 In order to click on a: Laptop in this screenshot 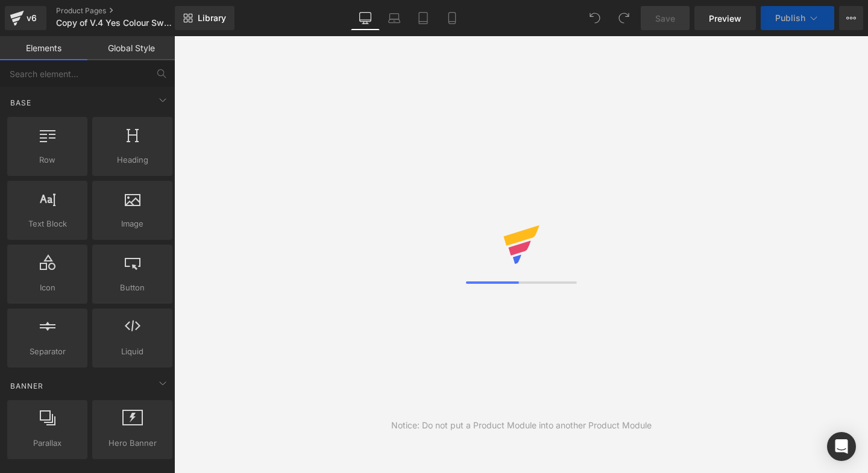, I will do `click(394, 18)`.